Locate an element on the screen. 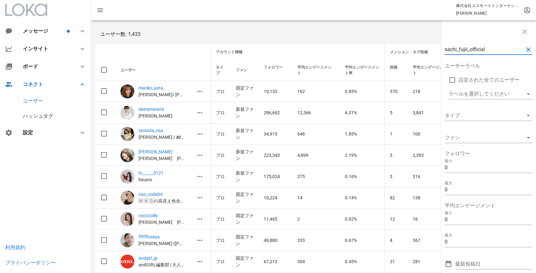 Image resolution: width=536 pixels, height=273 pixels. span: バッジ is located at coordinates (68, 31).